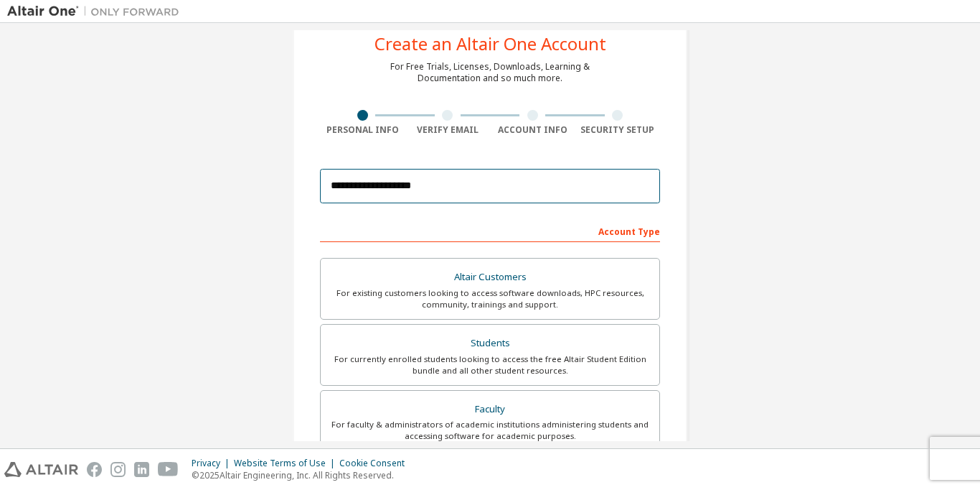 Image resolution: width=980 pixels, height=490 pixels. I want to click on div: For Free Trials, Licenses, Downloads, Learning & Documentation and so much more., so click(490, 72).